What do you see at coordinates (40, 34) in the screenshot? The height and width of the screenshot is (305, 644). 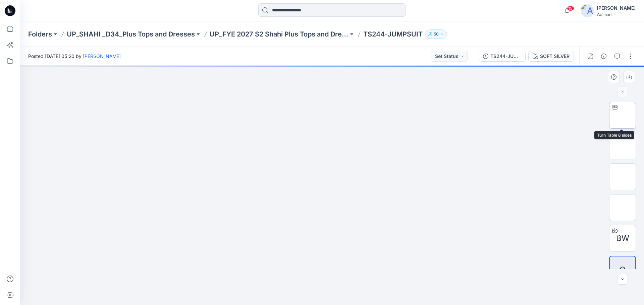 I see `a: Folders` at bounding box center [40, 34].